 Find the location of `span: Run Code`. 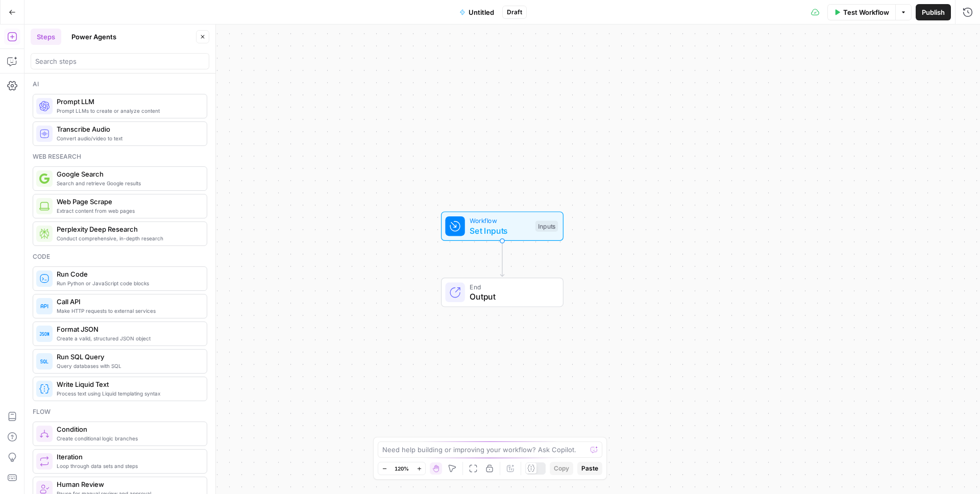

span: Run Code is located at coordinates (128, 274).